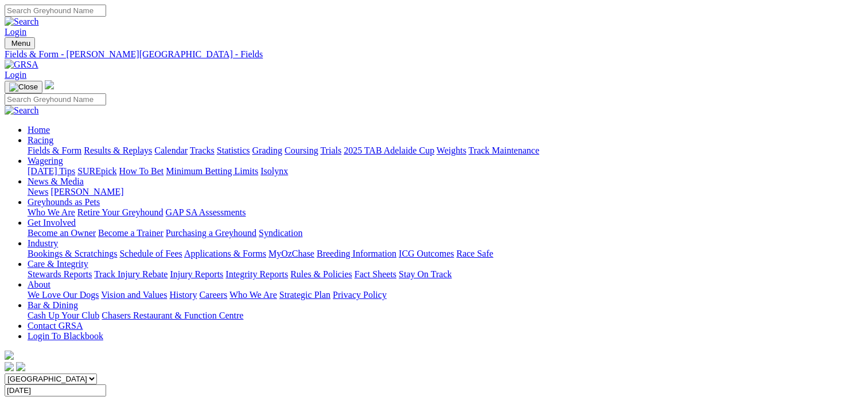  I want to click on input: Select date, so click(55, 390).